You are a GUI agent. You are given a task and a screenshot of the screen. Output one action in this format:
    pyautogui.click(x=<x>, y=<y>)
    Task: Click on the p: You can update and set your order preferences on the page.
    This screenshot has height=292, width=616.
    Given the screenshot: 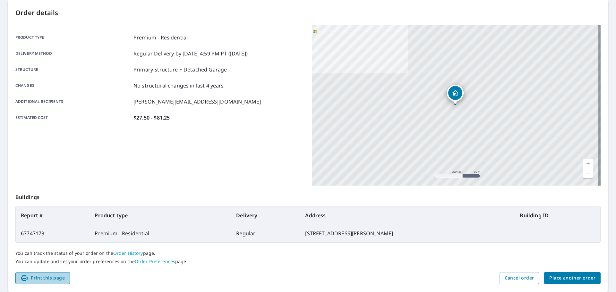 What is the action you would take?
    pyautogui.click(x=308, y=262)
    